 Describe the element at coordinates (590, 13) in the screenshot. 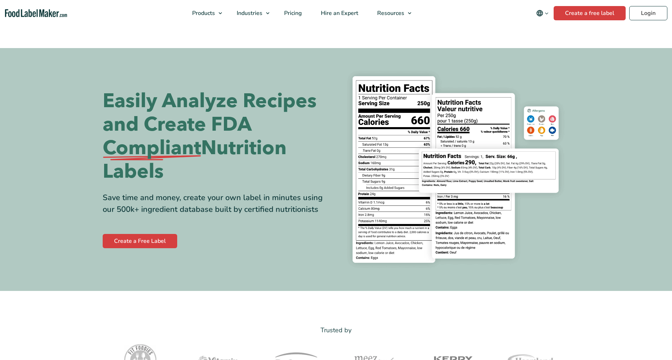

I see `a: Create a free label` at that location.